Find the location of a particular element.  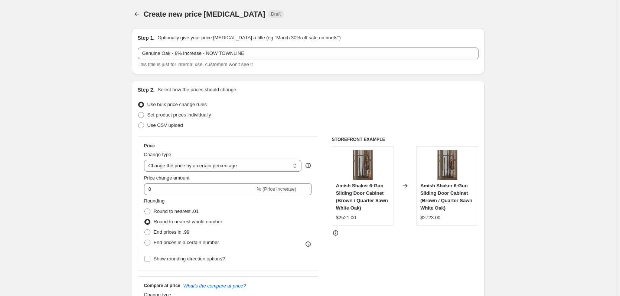

span: Set product prices individually is located at coordinates (179, 115).